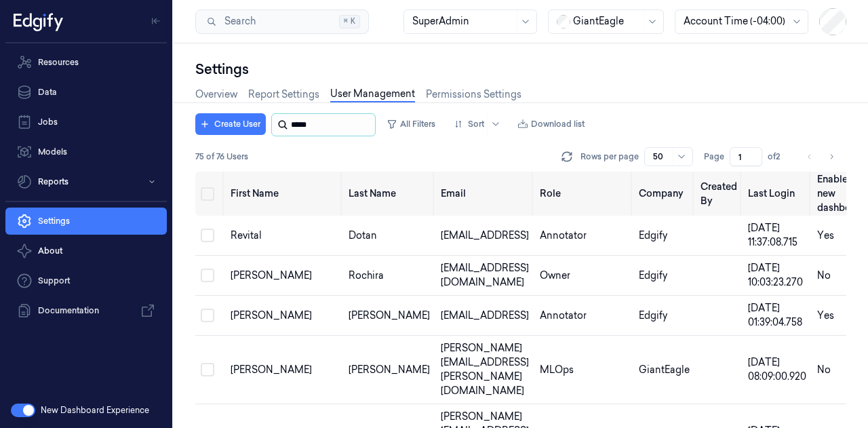 This screenshot has width=868, height=428. I want to click on a: Documentation, so click(86, 311).